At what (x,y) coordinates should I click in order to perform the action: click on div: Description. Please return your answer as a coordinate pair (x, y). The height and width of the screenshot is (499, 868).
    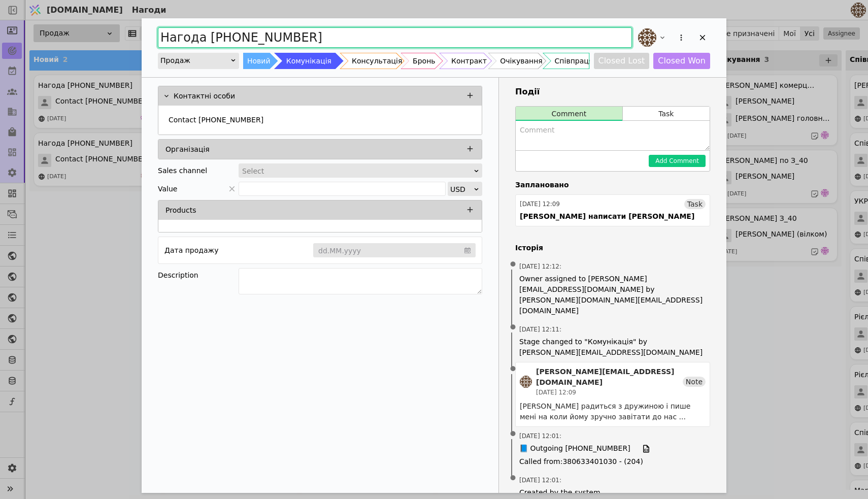
    Looking at the image, I should click on (198, 275).